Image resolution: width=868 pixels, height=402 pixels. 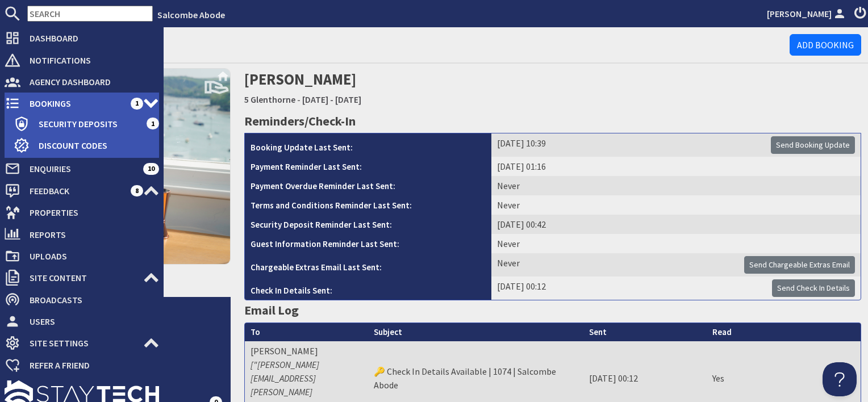 What do you see at coordinates (87, 124) in the screenshot?
I see `a: Security Deposits 1` at bounding box center [87, 124].